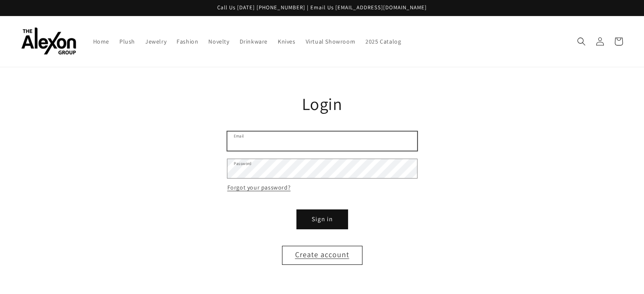 The image size is (644, 294). What do you see at coordinates (187, 41) in the screenshot?
I see `a: Fashion` at bounding box center [187, 41].